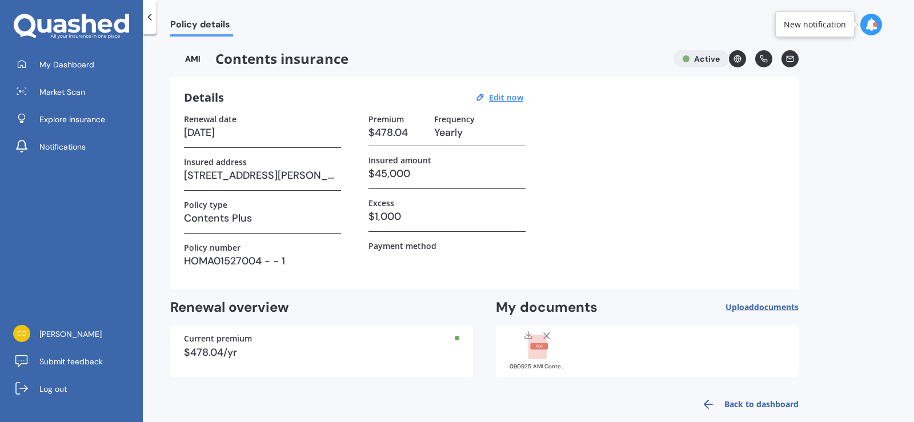 The image size is (914, 422). I want to click on label: Renewal date, so click(210, 119).